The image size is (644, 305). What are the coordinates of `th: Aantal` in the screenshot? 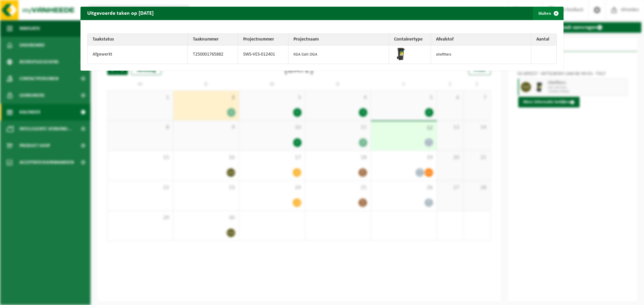 It's located at (544, 39).